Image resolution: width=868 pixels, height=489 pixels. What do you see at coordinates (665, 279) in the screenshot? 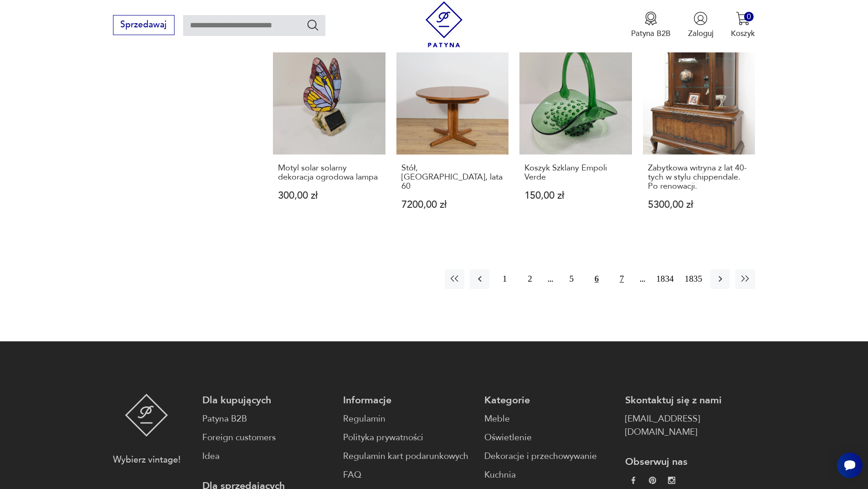
I see `button: 1834` at bounding box center [665, 279].